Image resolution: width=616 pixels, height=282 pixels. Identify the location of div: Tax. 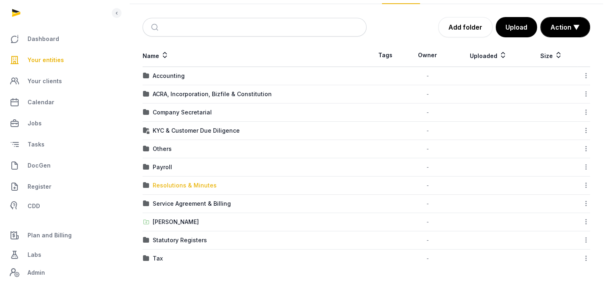
(158, 258).